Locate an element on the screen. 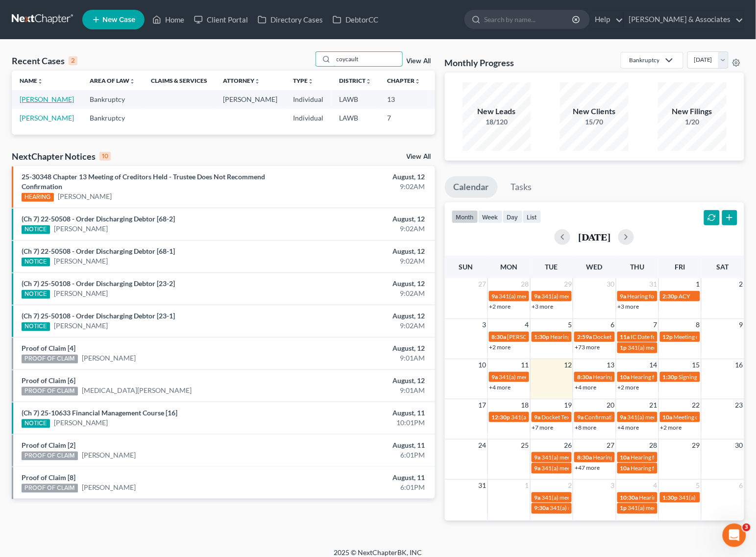  span: 12p is located at coordinates (668, 336).